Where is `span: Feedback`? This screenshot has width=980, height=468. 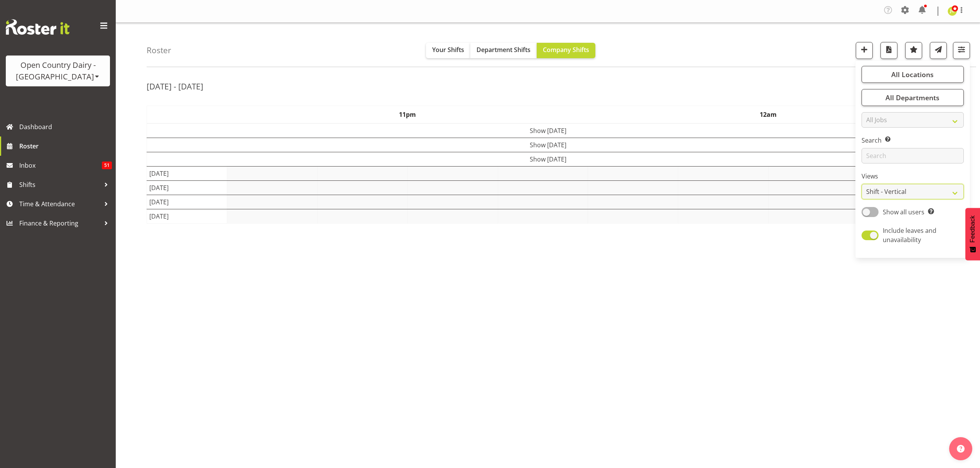 span: Feedback is located at coordinates (973, 229).